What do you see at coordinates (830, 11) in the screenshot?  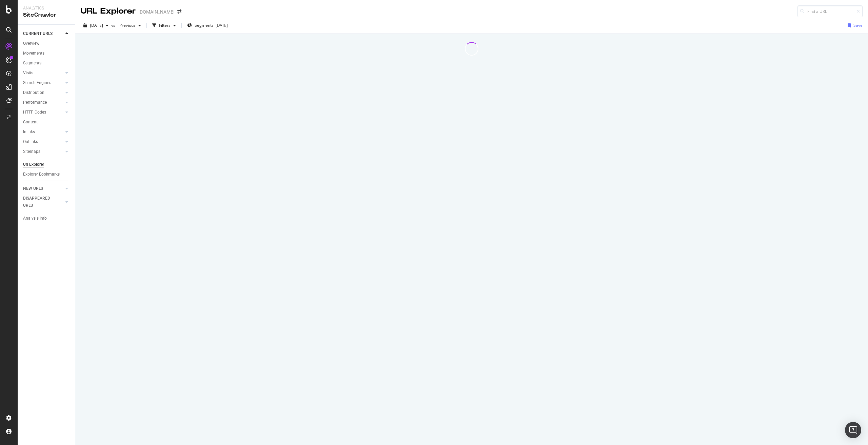 I see `input: Find a URL` at bounding box center [830, 11].